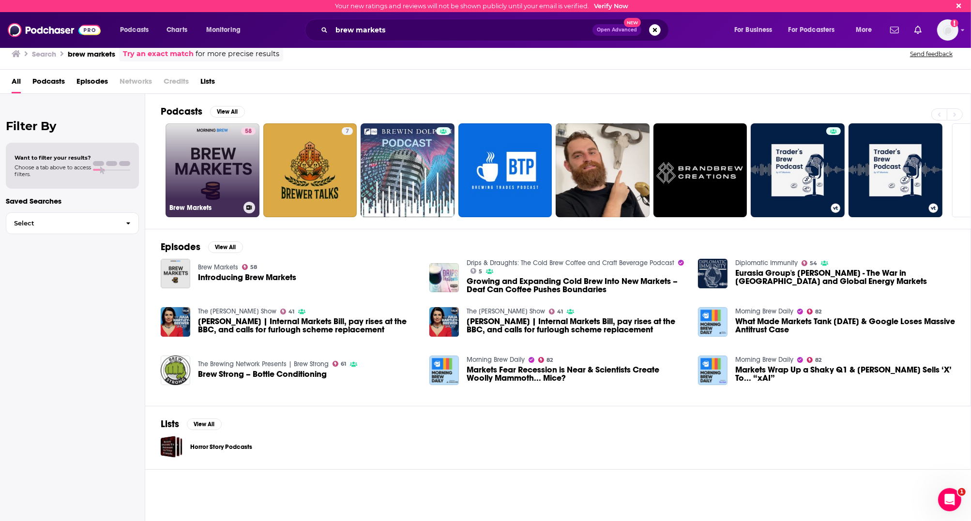 This screenshot has width=971, height=521. I want to click on a: Verify Now, so click(611, 6).